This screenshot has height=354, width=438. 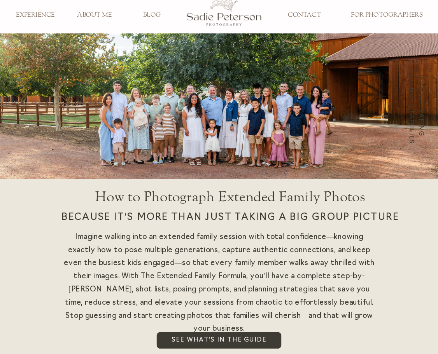 What do you see at coordinates (94, 15) in the screenshot?
I see `span: ABOUT ME` at bounding box center [94, 15].